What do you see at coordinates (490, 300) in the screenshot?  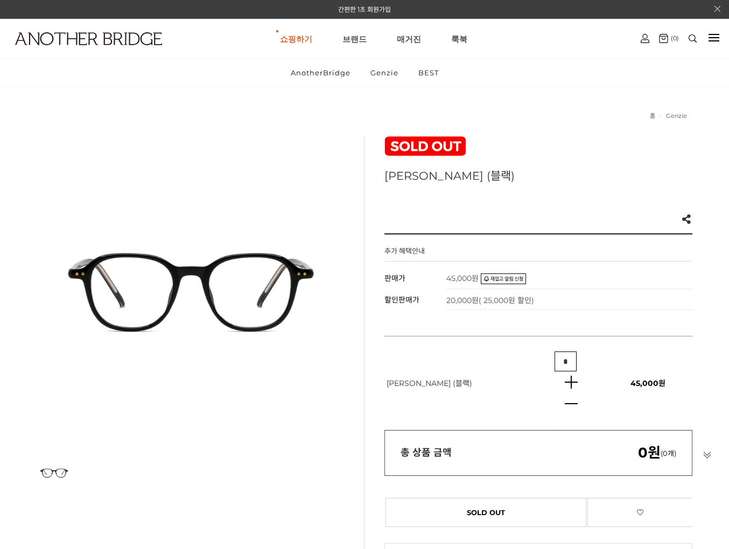 I see `span: 20,000원` at bounding box center [490, 300].